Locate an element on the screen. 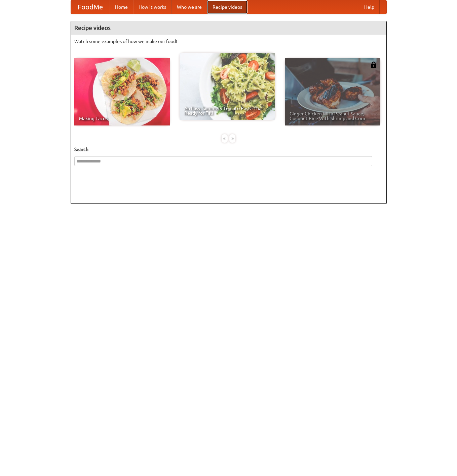  a: Making Tacos is located at coordinates (122, 92).